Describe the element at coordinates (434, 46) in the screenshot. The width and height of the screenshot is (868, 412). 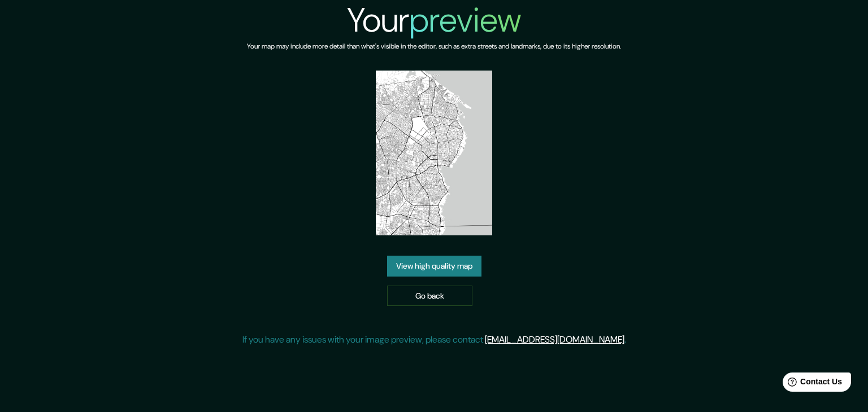
I see `h6: Your map may include more detail than what's visible in the editor, such as extra streets and lan...` at that location.